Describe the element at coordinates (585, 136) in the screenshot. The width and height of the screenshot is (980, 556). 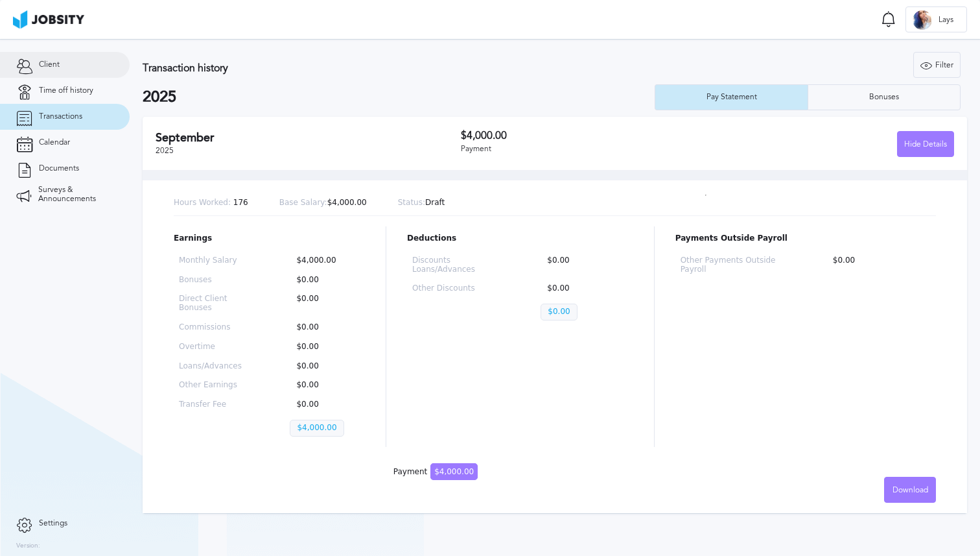
I see `h3: $4,000.00` at that location.